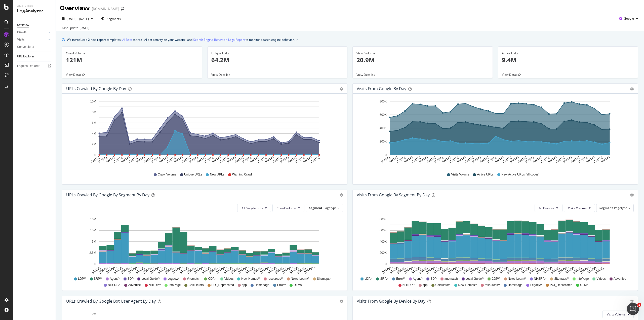 Image resolution: width=644 pixels, height=320 pixels. I want to click on div: info banner, so click(350, 40).